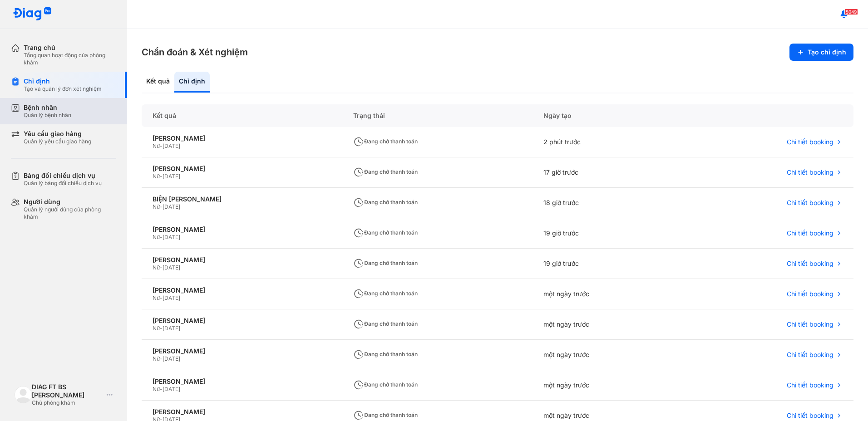 This screenshot has height=421, width=868. Describe the element at coordinates (70, 202) in the screenshot. I see `div: Người dùng` at that location.